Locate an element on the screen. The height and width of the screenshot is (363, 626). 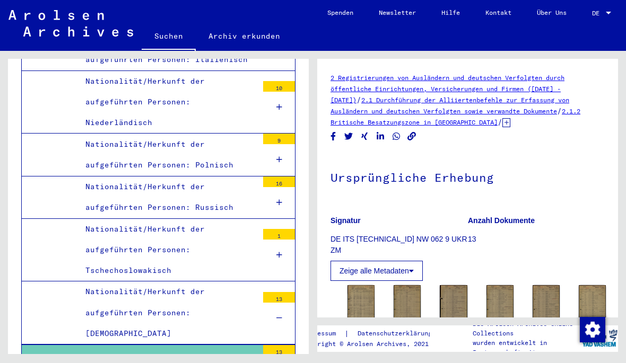
a: Suchen is located at coordinates (169, 37).